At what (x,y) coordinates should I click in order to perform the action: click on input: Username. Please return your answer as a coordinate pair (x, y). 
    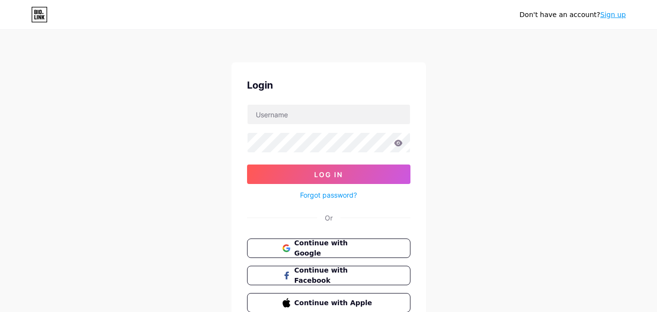
    Looking at the image, I should click on (329, 114).